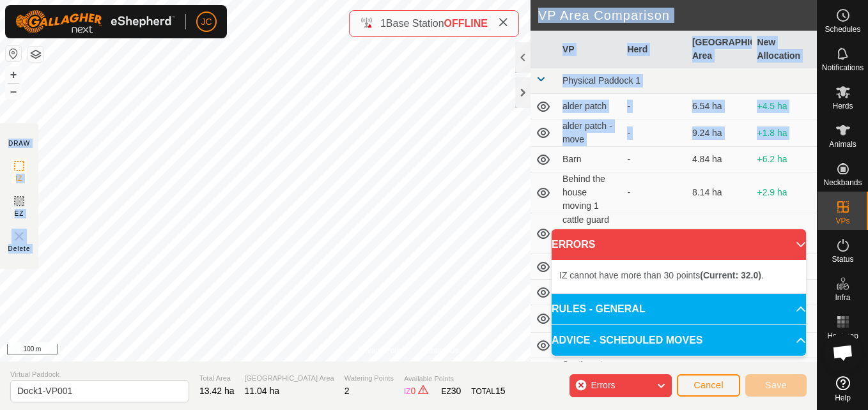 Image resolution: width=868 pixels, height=410 pixels. What do you see at coordinates (843, 29) in the screenshot?
I see `span: Schedules` at bounding box center [843, 29].